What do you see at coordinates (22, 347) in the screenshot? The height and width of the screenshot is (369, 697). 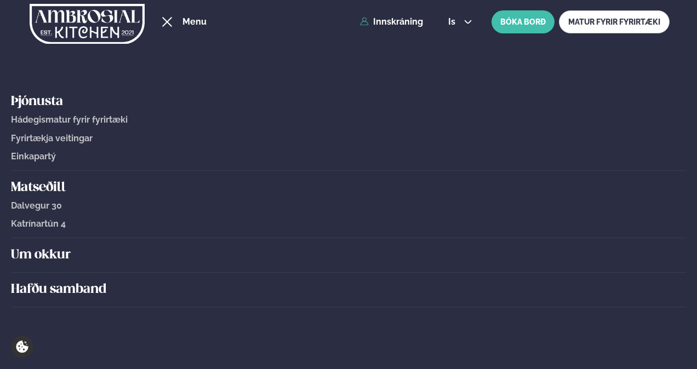 I see `a: Cookie settings` at bounding box center [22, 347].